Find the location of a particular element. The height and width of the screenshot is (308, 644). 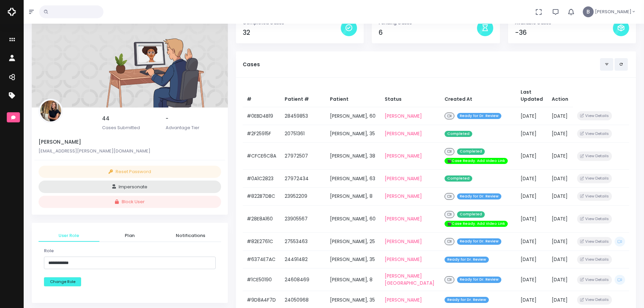

td: 28459853 is located at coordinates (303, 116).